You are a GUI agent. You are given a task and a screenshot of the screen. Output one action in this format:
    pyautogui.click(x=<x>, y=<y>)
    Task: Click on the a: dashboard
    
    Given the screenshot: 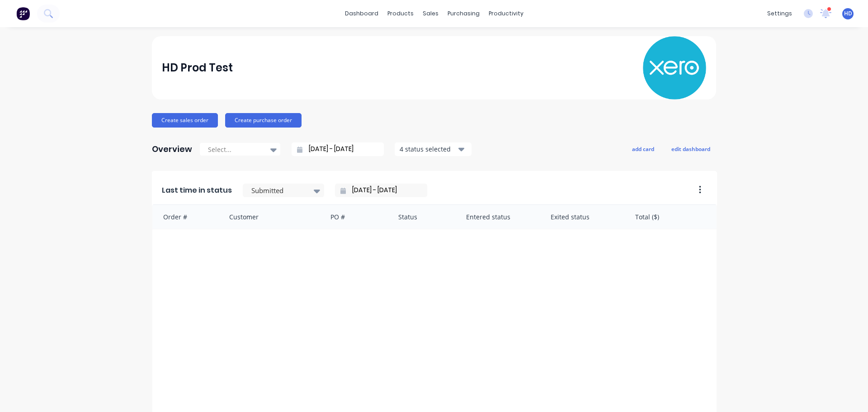 What is the action you would take?
    pyautogui.click(x=362, y=14)
    